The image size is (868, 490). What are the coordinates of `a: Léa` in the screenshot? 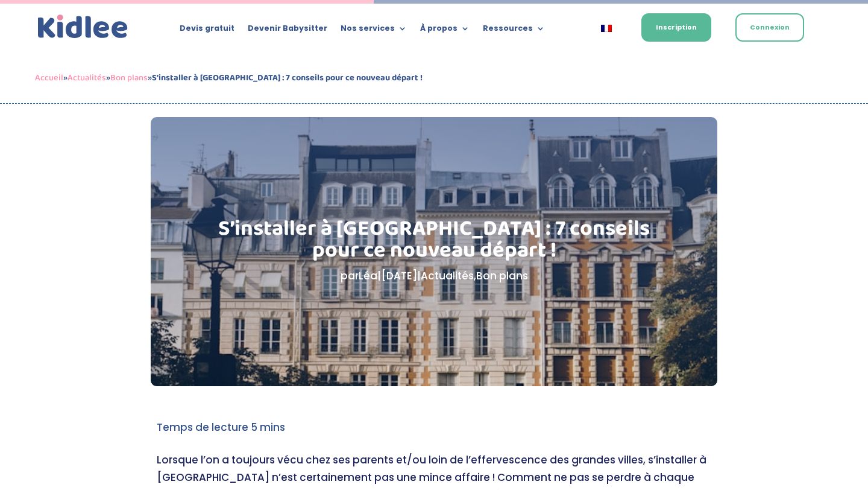 It's located at (368, 276).